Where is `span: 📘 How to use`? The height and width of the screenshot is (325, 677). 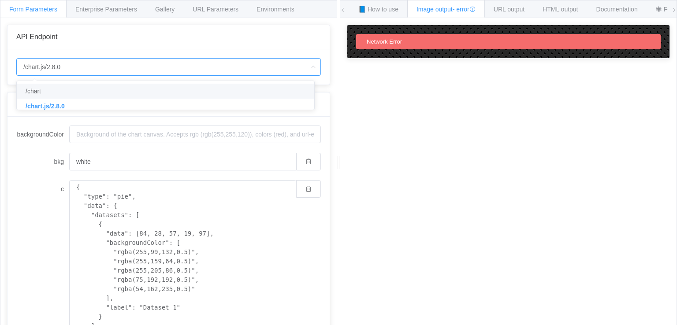
span: 📘 How to use is located at coordinates (378, 9).